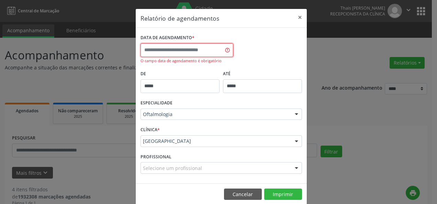  What do you see at coordinates (262, 74) in the screenshot?
I see `label: ATÉ` at bounding box center [262, 74].